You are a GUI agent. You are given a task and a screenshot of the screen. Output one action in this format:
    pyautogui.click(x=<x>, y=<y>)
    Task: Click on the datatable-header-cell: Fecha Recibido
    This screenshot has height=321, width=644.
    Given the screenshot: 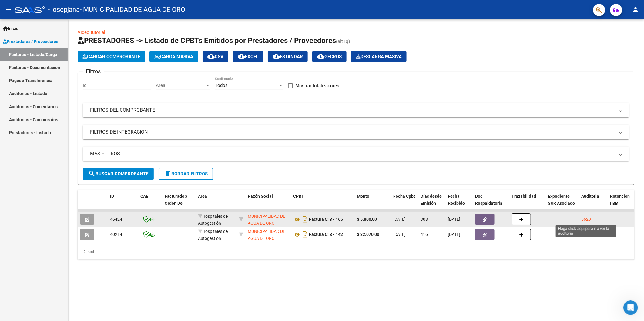 What is the action you would take?
    pyautogui.click(x=459, y=203)
    